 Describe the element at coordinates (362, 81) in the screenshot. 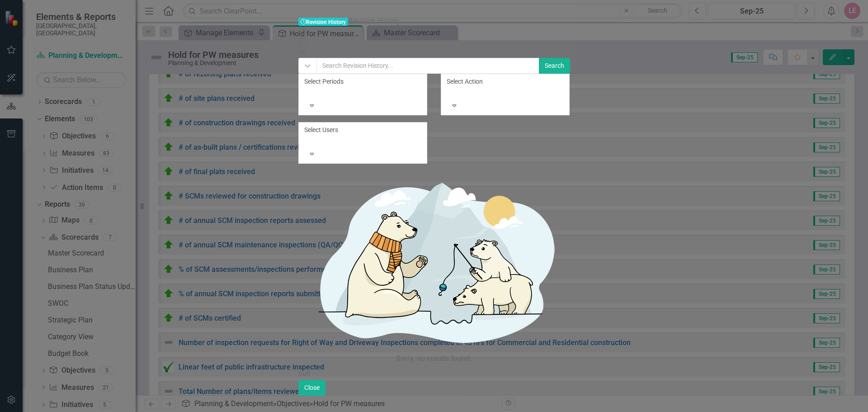

I see `div: Select Periods` at that location.